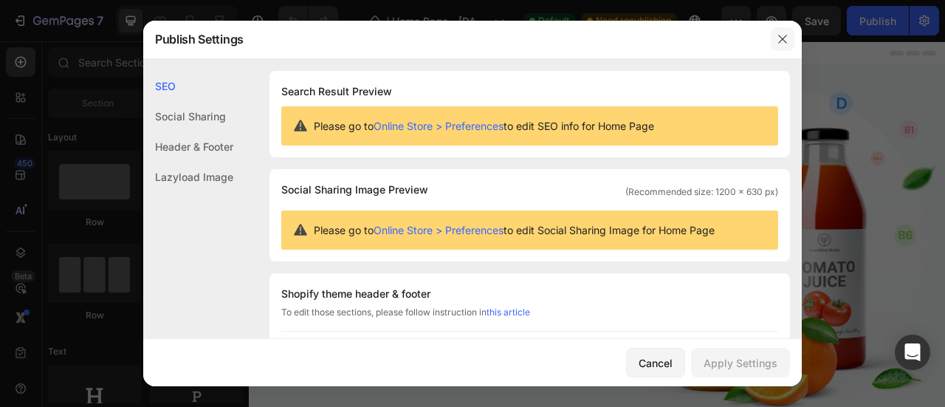 The image size is (945, 407). What do you see at coordinates (655, 362) in the screenshot?
I see `button: Cancel` at bounding box center [655, 362].